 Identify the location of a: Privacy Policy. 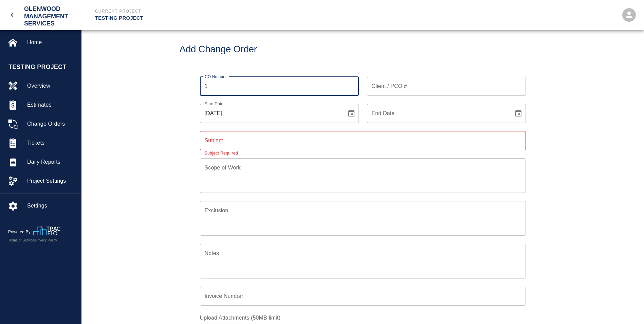
(46, 240).